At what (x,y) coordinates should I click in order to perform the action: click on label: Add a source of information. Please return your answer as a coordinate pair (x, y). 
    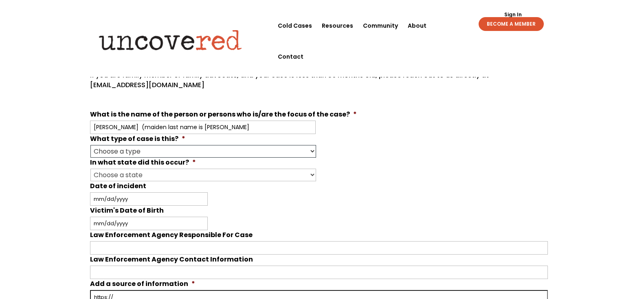
    Looking at the image, I should click on (143, 284).